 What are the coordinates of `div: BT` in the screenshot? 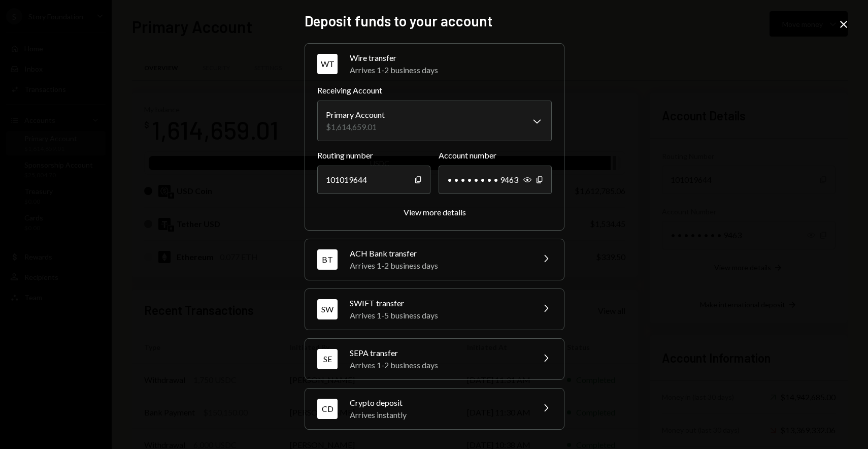 It's located at (327, 260).